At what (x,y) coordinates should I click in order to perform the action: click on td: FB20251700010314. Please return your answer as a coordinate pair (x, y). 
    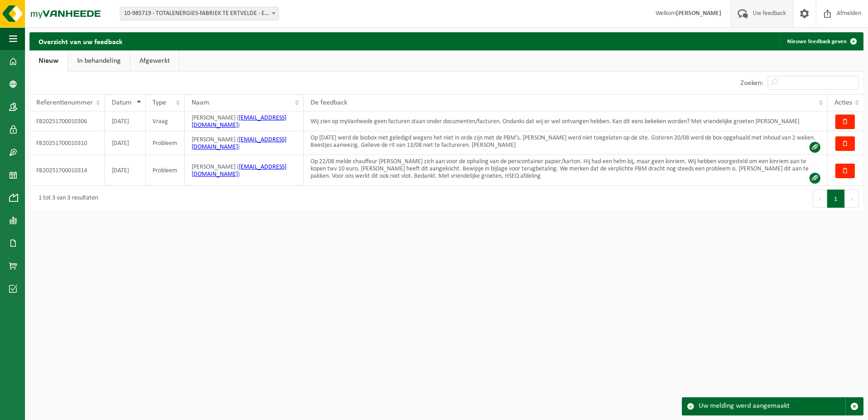
    Looking at the image, I should click on (67, 171).